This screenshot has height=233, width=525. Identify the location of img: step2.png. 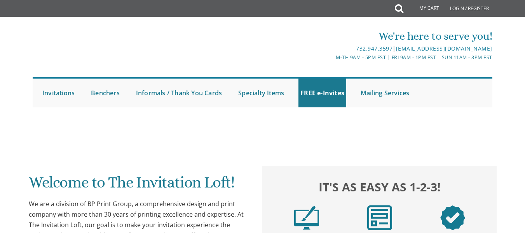
(380, 218).